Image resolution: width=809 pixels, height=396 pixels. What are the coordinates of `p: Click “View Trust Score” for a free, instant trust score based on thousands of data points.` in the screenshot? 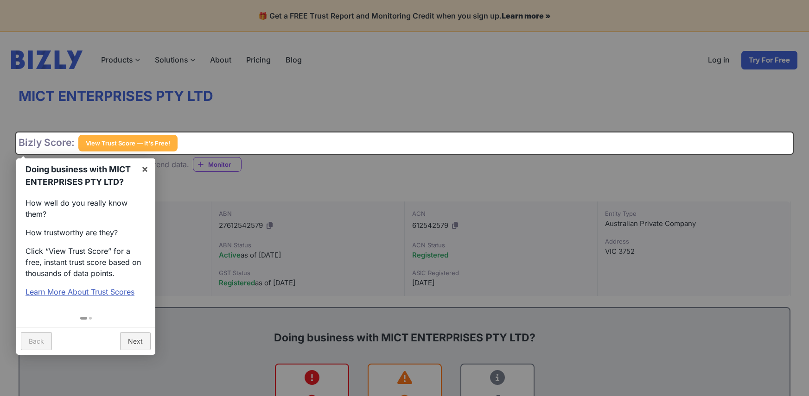 It's located at (86, 262).